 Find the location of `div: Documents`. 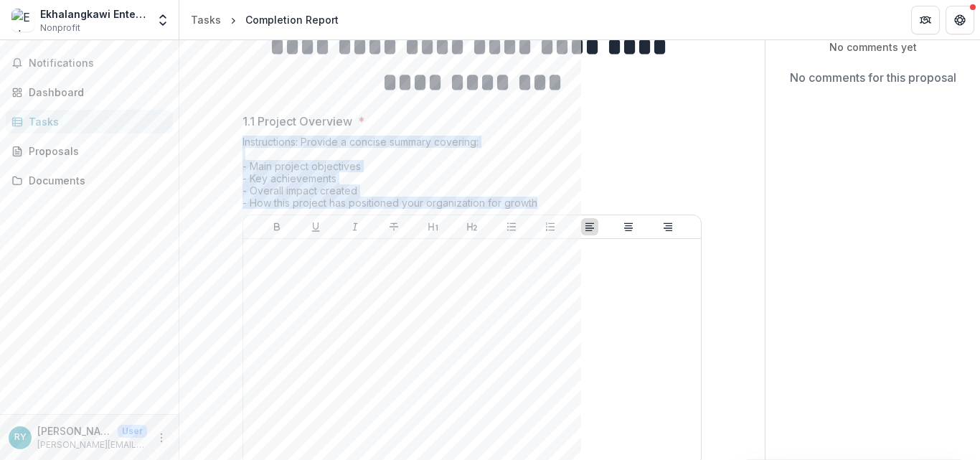

div: Documents is located at coordinates (94, 180).